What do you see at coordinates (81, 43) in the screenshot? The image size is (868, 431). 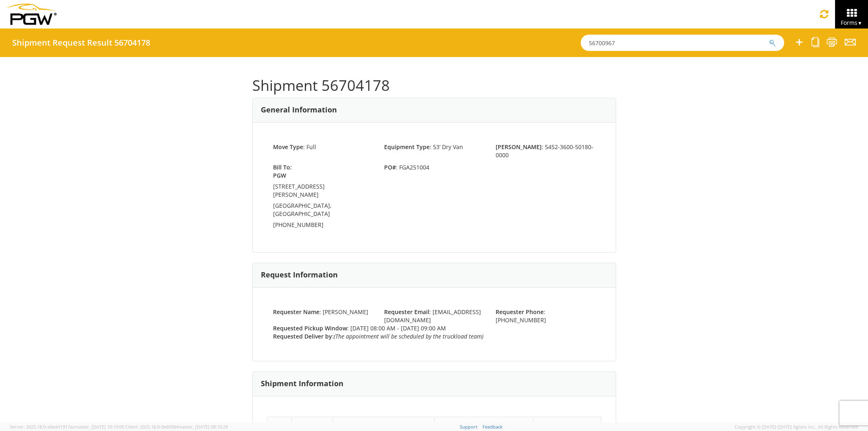 I see `h4: Shipment Request Result 56704178` at bounding box center [81, 43].